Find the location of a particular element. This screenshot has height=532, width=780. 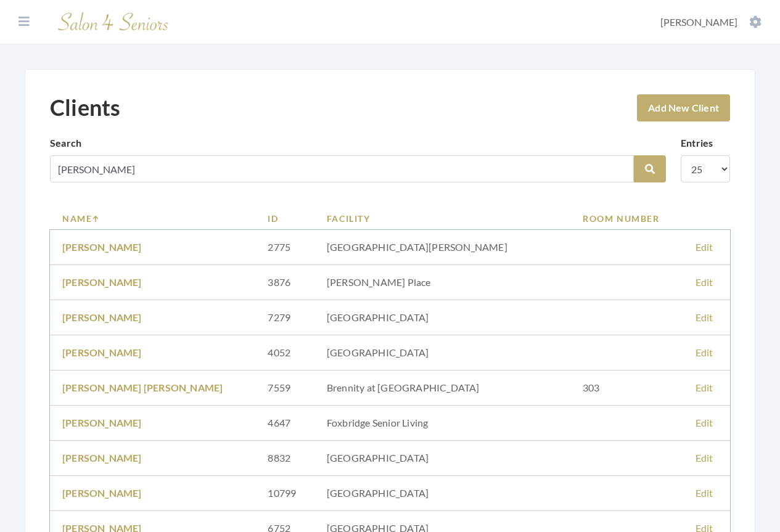

a: Add New Client is located at coordinates (683, 108).